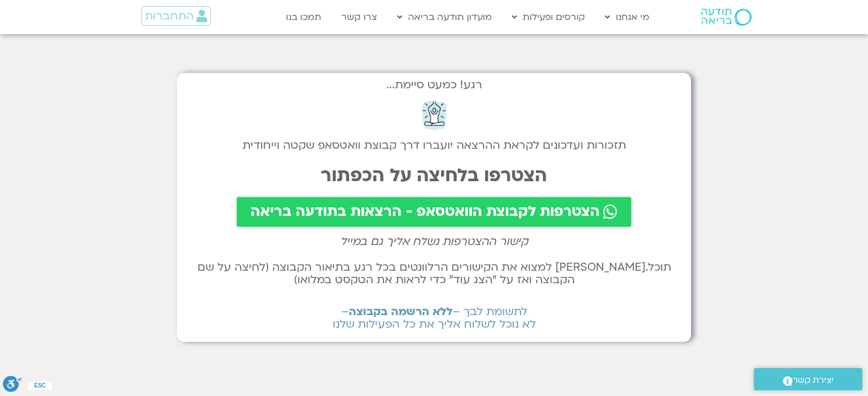  What do you see at coordinates (434, 175) in the screenshot?
I see `h2: הצטרפו בלחיצה על הכפתור` at bounding box center [434, 175].